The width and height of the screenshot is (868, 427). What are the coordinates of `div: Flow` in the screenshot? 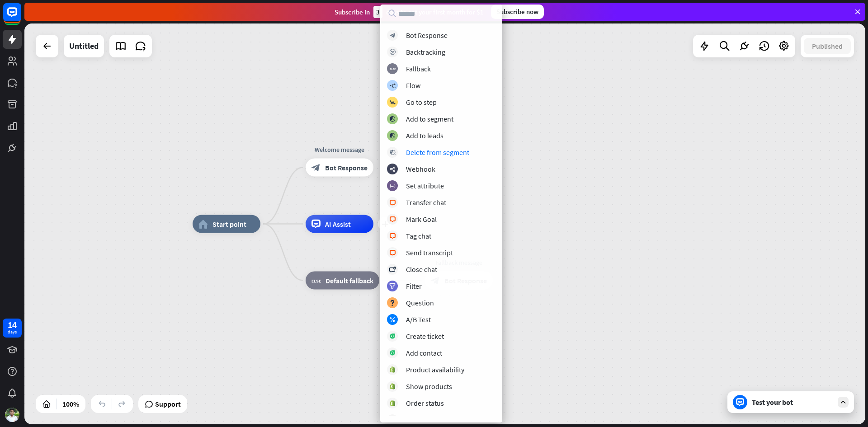 It's located at (413, 86).